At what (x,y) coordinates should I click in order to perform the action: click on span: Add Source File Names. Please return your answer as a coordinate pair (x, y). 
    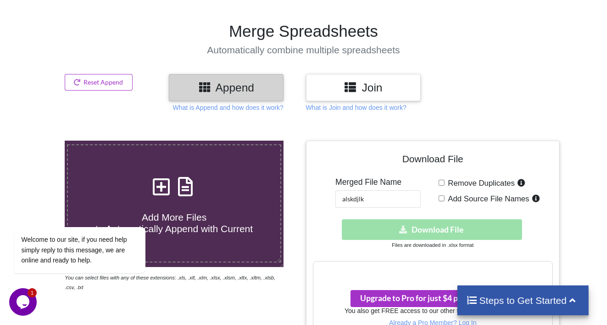
    Looking at the image, I should click on (487, 198).